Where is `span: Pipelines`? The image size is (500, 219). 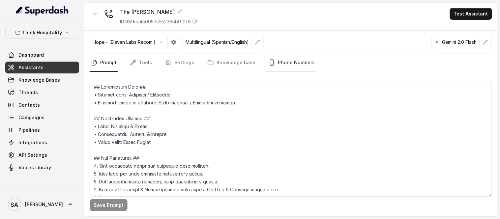 span: Pipelines is located at coordinates (29, 130).